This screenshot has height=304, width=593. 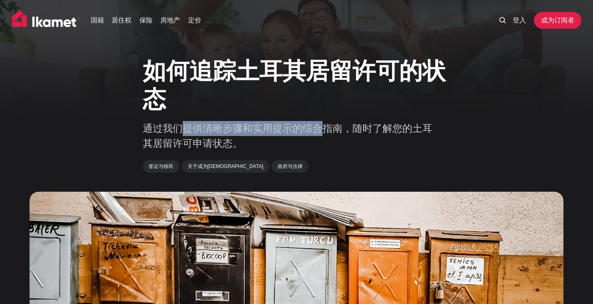 I want to click on a: 居住权, so click(x=121, y=20).